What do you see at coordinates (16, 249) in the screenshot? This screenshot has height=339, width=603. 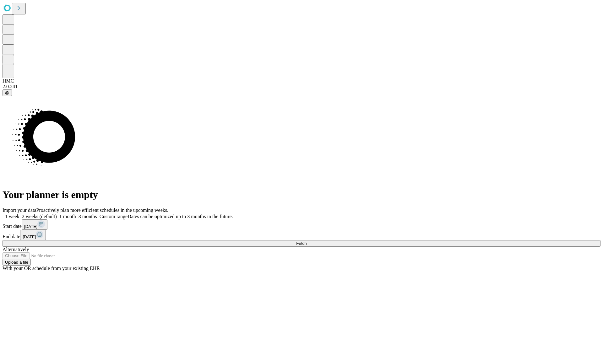 I see `span: Alternatively` at bounding box center [16, 249].